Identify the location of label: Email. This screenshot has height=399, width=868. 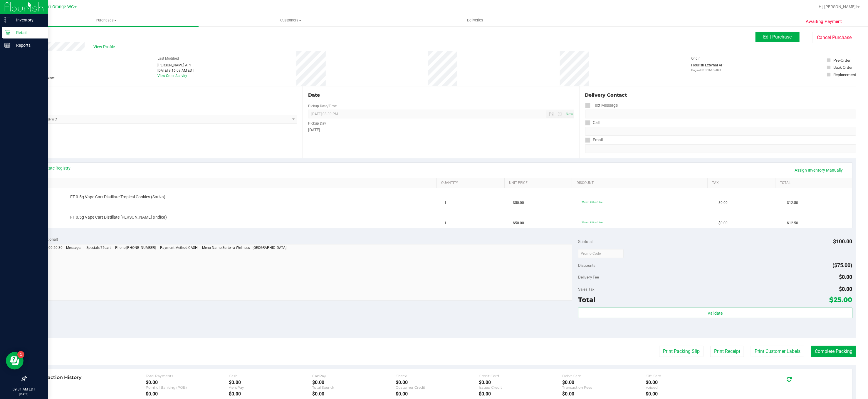
(594, 140).